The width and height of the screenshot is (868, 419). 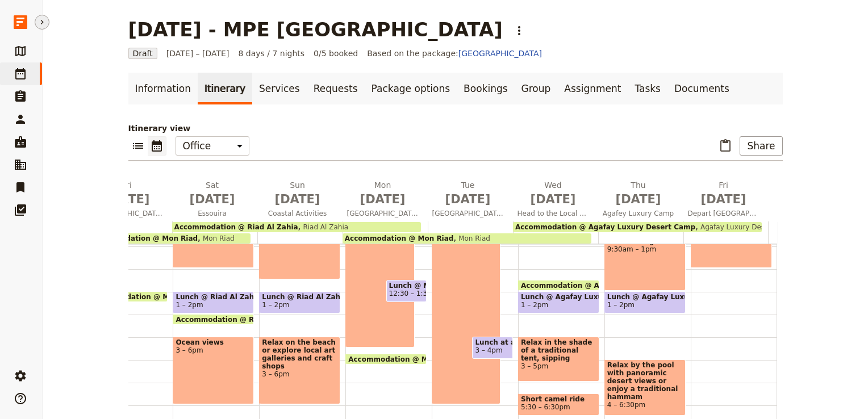 I want to click on span: 8 days / 7 nights, so click(x=271, y=54).